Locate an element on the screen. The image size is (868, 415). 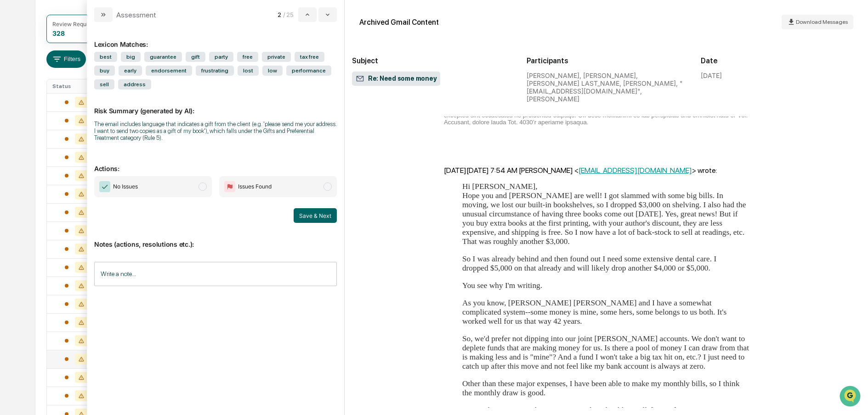
a: Powered byPylon is located at coordinates (88, 159).